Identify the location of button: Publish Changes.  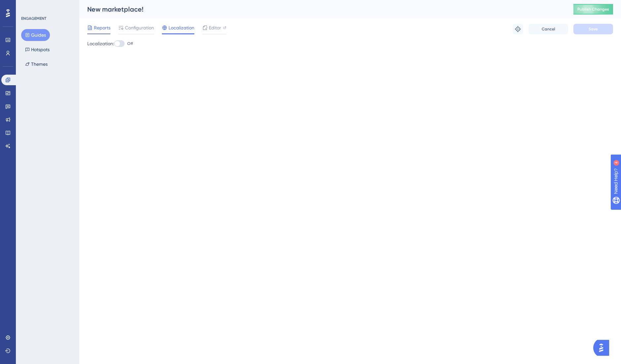
(593, 9).